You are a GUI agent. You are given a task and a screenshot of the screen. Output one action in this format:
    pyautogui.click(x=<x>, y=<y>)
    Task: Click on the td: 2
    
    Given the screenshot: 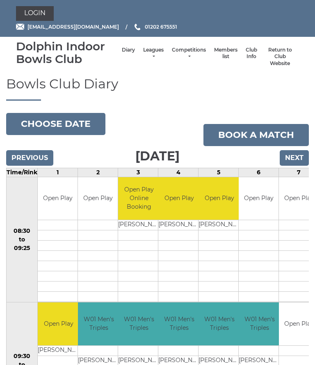 What is the action you would take?
    pyautogui.click(x=98, y=172)
    